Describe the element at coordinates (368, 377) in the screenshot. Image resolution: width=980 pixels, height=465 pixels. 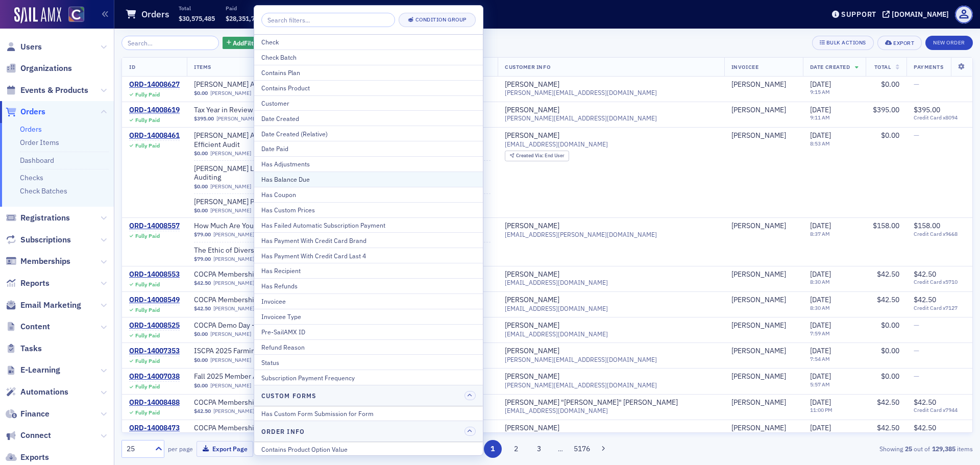
I see `button: Subscription Payment Frequency` at that location.